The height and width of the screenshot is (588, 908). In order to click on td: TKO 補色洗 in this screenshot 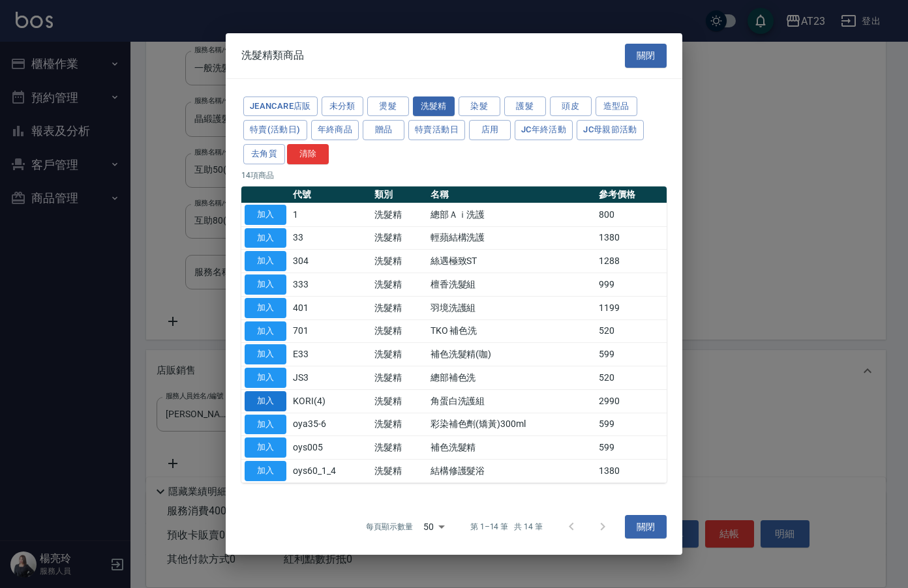, I will do `click(511, 331)`.